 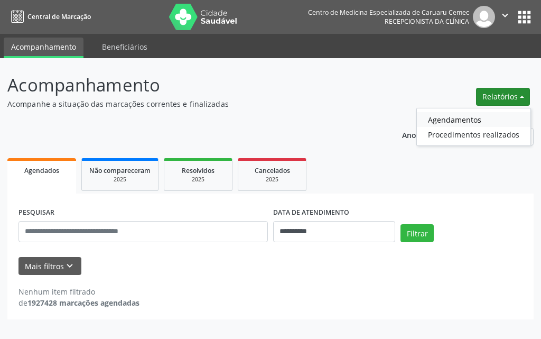 What do you see at coordinates (59, 16) in the screenshot?
I see `span: Central de Marcação` at bounding box center [59, 16].